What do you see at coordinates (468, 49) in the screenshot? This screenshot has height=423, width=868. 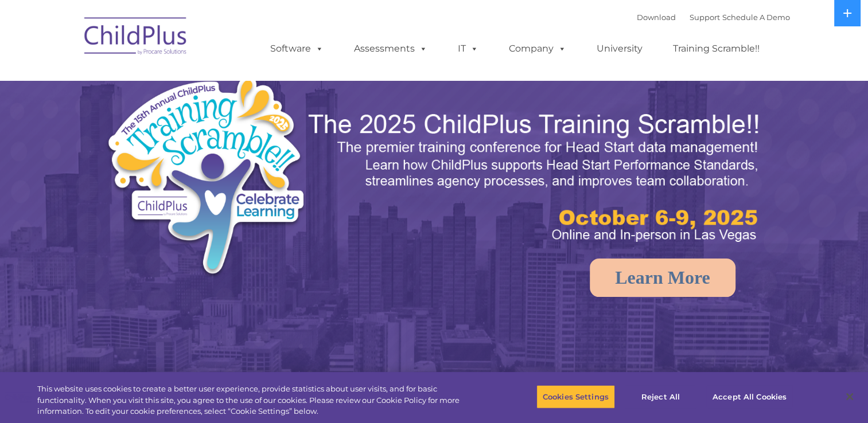 I see `a: IT` at bounding box center [468, 49].